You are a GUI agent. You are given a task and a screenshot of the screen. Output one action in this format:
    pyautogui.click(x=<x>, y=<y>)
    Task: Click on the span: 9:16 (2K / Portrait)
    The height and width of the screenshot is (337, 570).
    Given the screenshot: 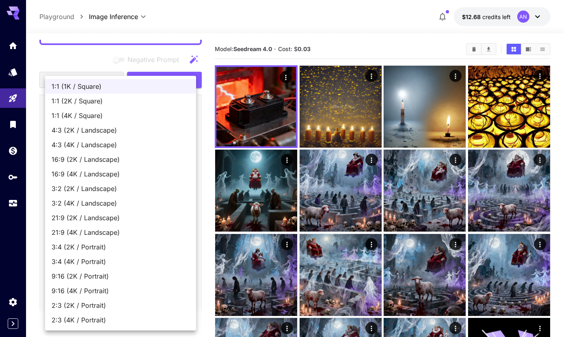 What is the action you would take?
    pyautogui.click(x=121, y=276)
    